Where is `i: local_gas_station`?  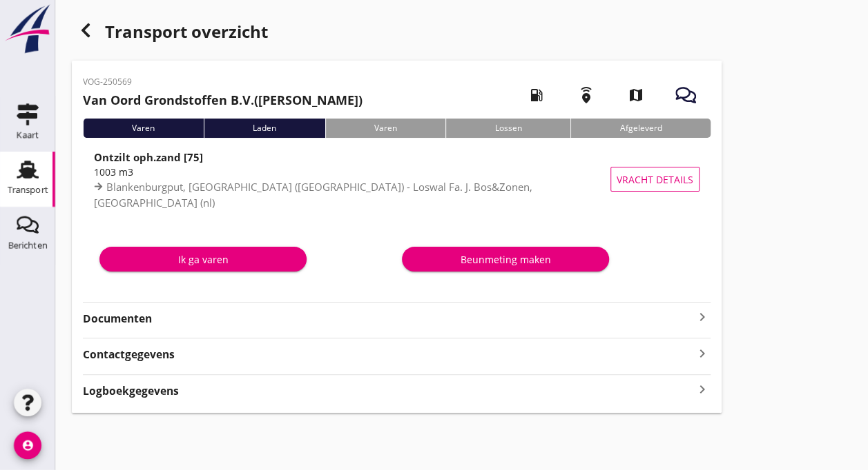 i: local_gas_station is located at coordinates (536, 95).